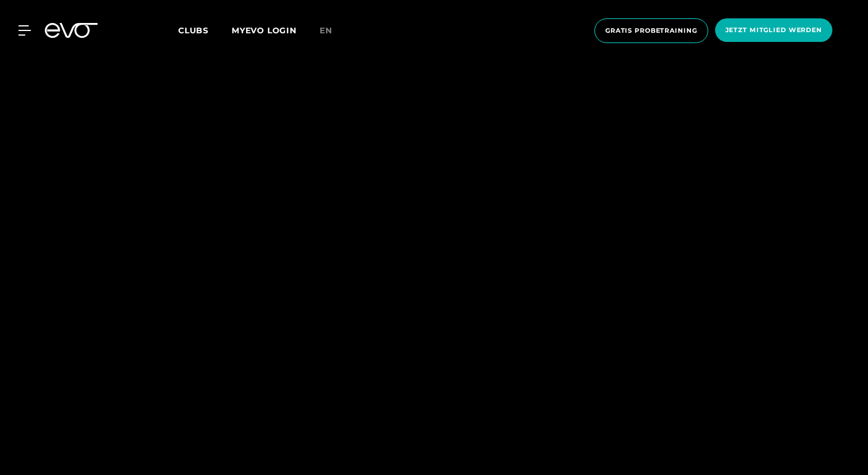 The height and width of the screenshot is (475, 868). Describe the element at coordinates (326, 31) in the screenshot. I see `span: en` at that location.